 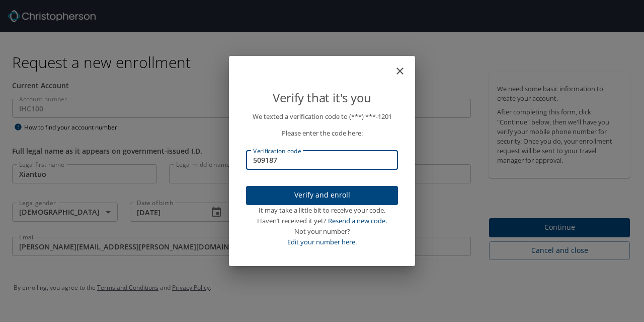 I want to click on button: Verify and enroll, so click(x=322, y=195).